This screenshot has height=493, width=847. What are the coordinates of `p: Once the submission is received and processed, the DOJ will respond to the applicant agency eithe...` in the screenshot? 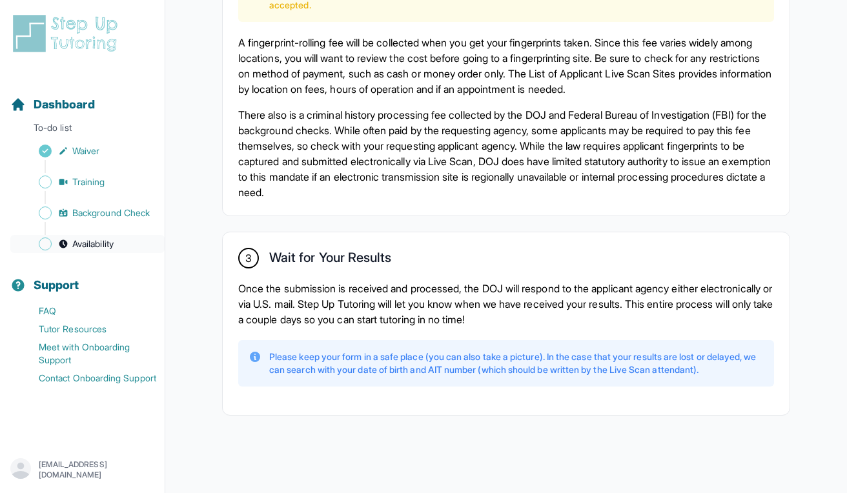 It's located at (506, 304).